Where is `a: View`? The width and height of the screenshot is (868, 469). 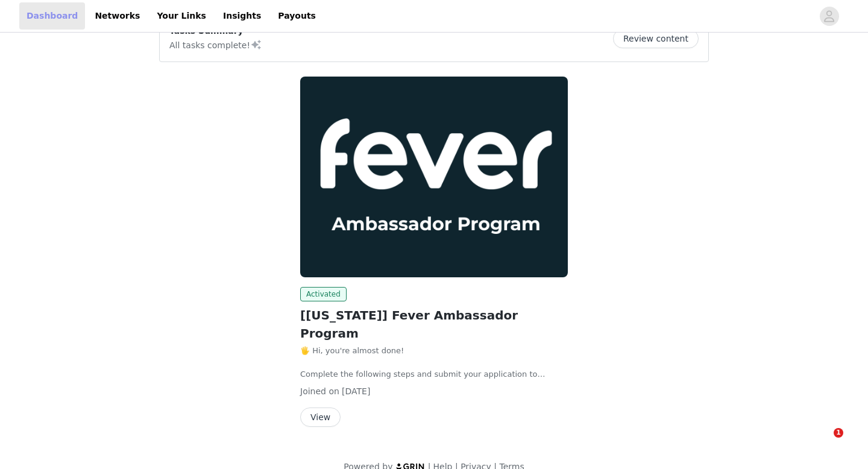 a: View is located at coordinates (320, 417).